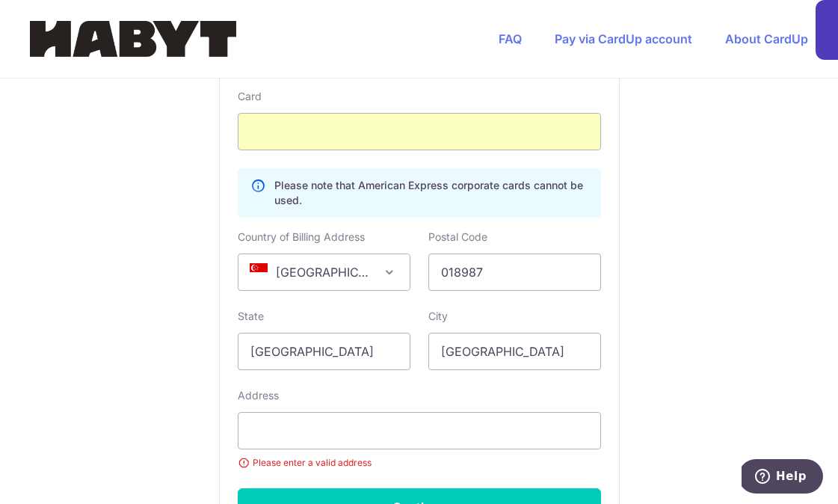 The width and height of the screenshot is (838, 504). Describe the element at coordinates (258, 395) in the screenshot. I see `label: Address` at that location.